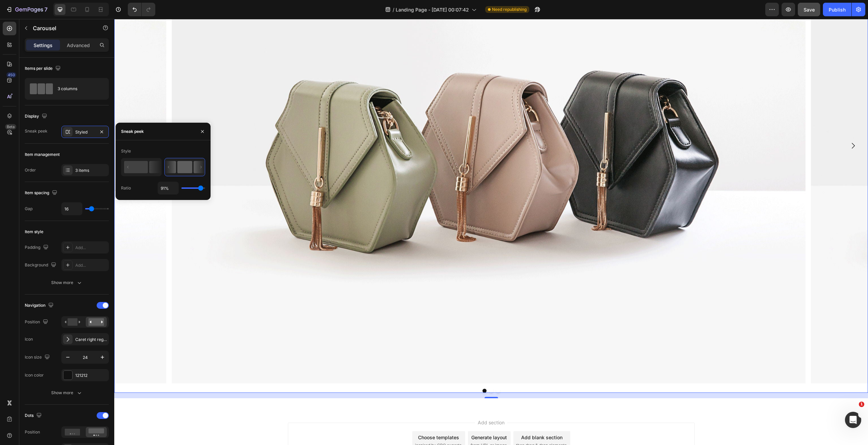 The image size is (868, 445). What do you see at coordinates (809, 9) in the screenshot?
I see `span: Save` at bounding box center [809, 9].